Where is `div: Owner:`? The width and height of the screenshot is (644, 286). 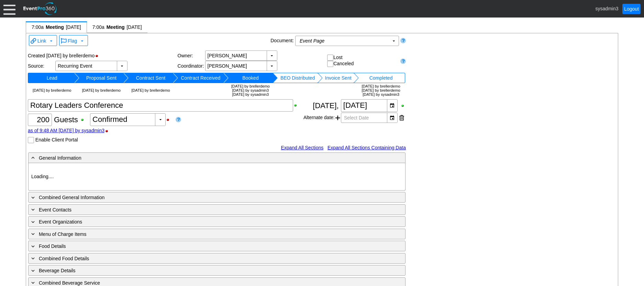
div: Owner: is located at coordinates (191, 56).